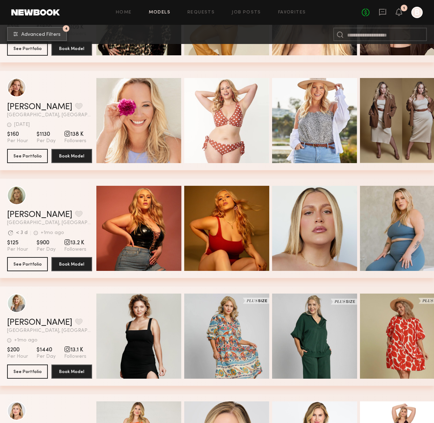 The image size is (434, 423). Describe the element at coordinates (124, 12) in the screenshot. I see `a: Home` at that location.